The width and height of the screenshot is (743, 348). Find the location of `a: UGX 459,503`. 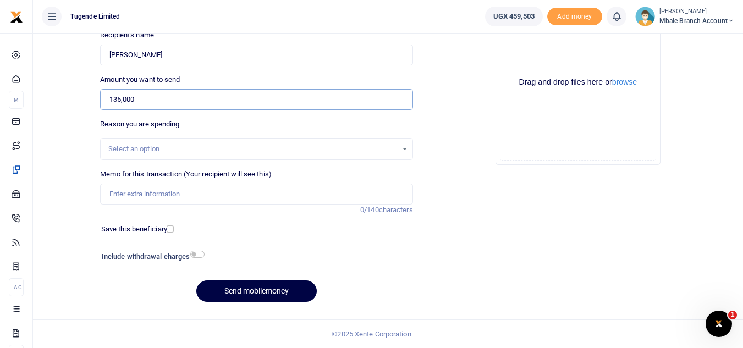

a: UGX 459,503 is located at coordinates (514, 17).